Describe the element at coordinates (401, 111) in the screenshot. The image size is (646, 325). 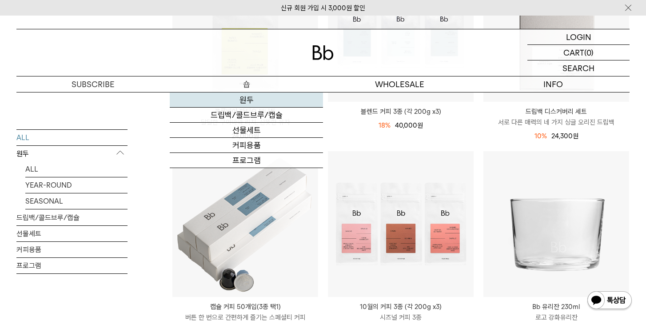
I see `p: 블렌드 커피 3종 (각 200g x3)` at that location.